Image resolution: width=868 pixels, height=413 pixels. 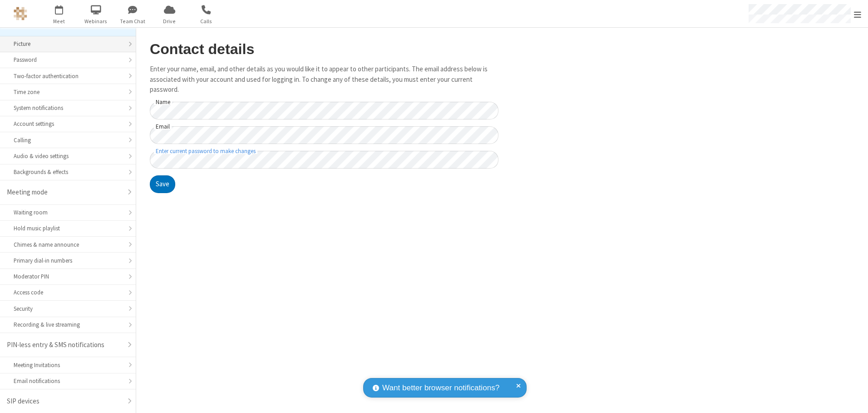 I want to click on div: Two-factor authentication, so click(x=68, y=76).